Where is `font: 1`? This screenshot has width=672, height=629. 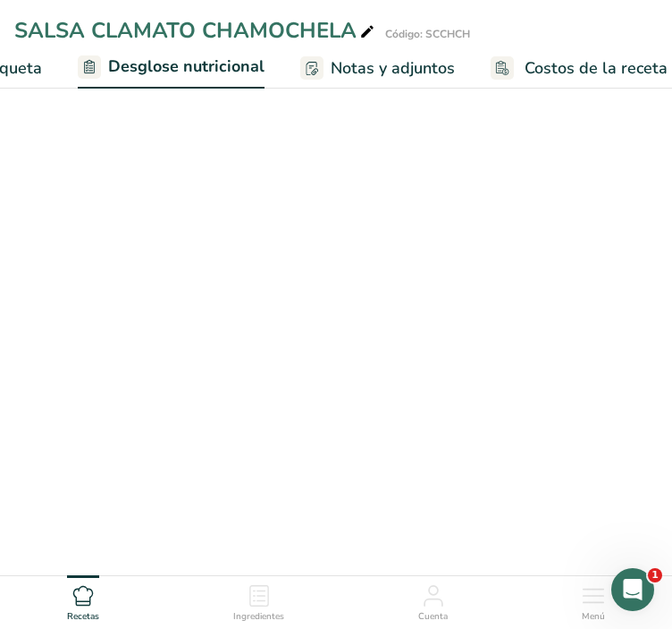
font: 1 is located at coordinates (655, 574).